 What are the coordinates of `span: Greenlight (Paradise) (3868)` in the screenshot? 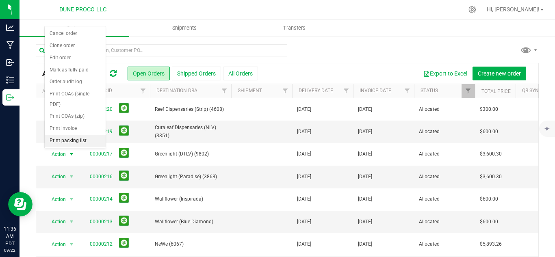 It's located at (190, 177).